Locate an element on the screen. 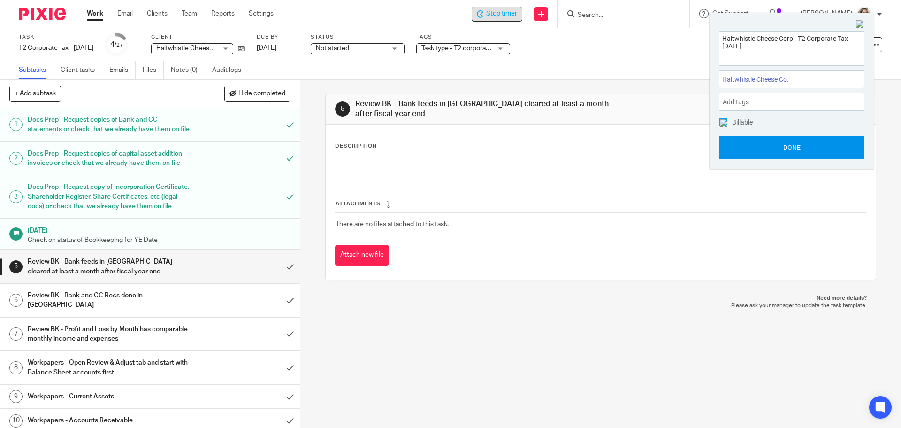  a: Client tasks is located at coordinates (81, 70).